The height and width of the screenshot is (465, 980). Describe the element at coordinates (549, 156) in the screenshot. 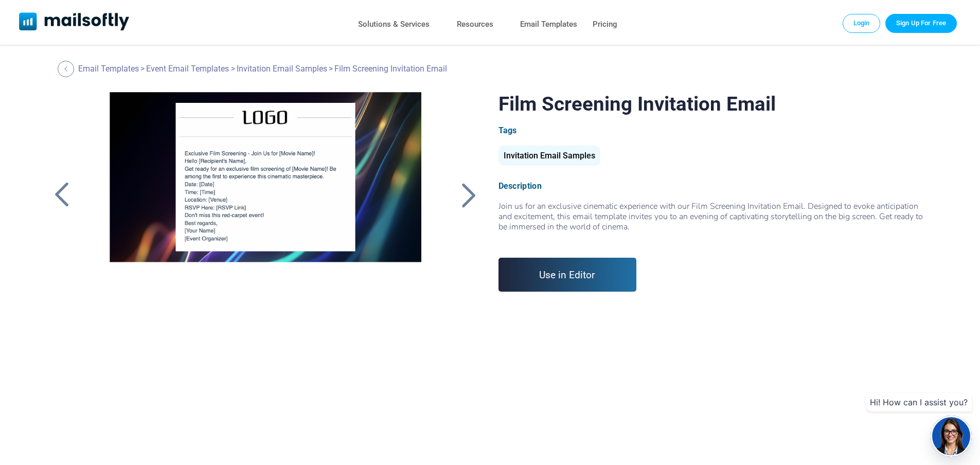

I see `div: Invitation Email Samples` at that location.